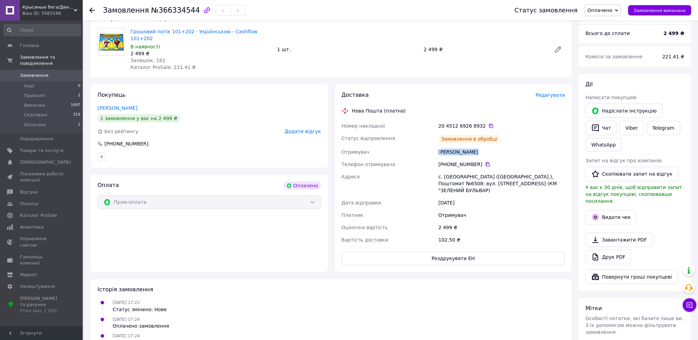 The width and height of the screenshot is (698, 340). What do you see at coordinates (303, 132) in the screenshot?
I see `span: Додати відгук` at bounding box center [303, 132].